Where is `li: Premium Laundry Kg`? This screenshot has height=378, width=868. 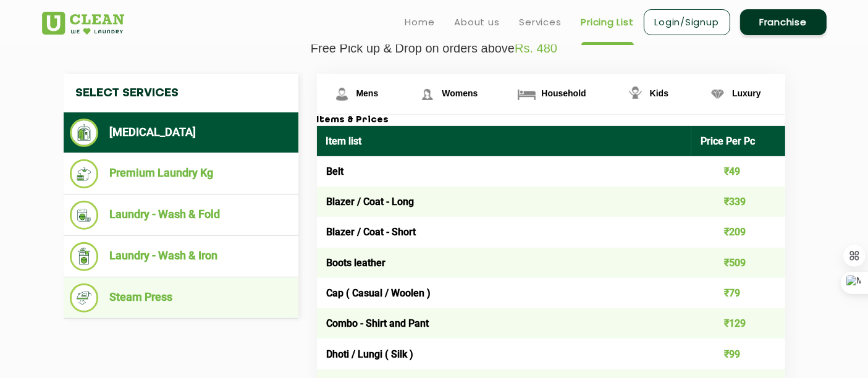 li: Premium Laundry Kg is located at coordinates (181, 173).